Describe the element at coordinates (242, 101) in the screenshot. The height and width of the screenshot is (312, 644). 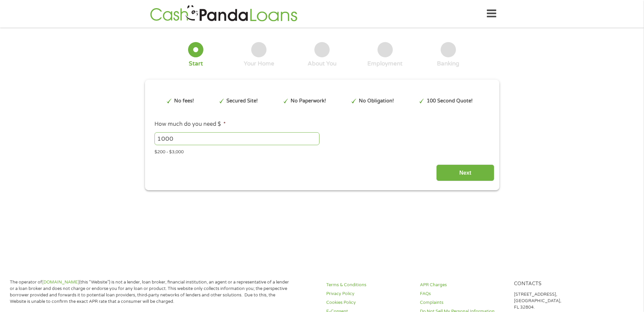
I see `p: Secured Site!` at that location.